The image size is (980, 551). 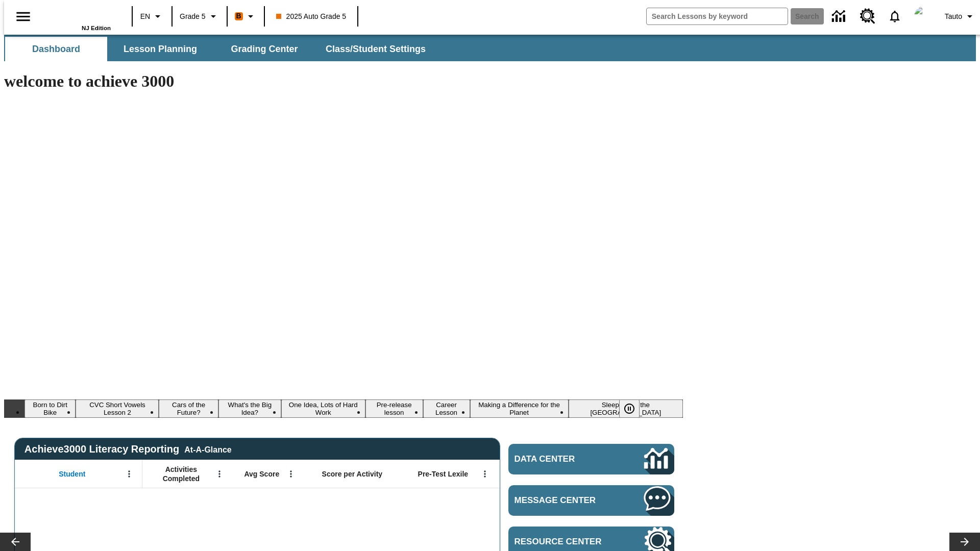 What do you see at coordinates (960, 16) in the screenshot?
I see `button: Profile/Settings` at bounding box center [960, 16].